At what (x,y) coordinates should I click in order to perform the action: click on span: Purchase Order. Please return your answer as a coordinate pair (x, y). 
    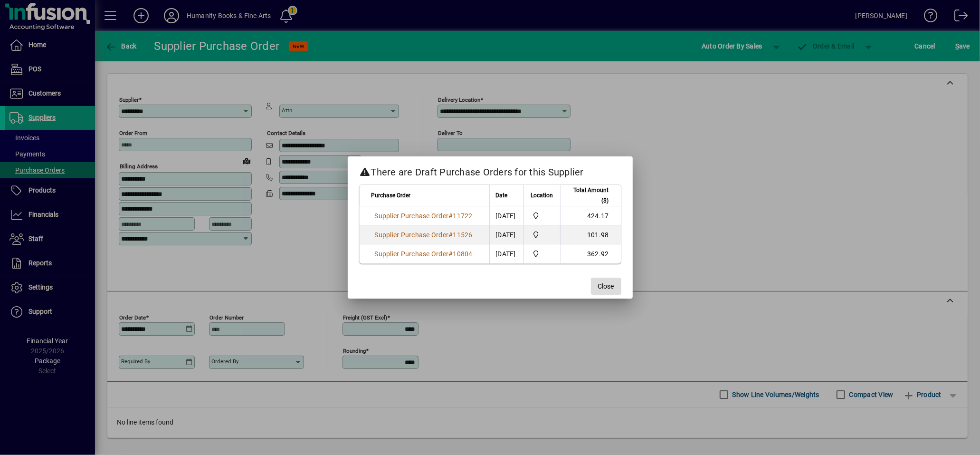
    Looking at the image, I should click on (391, 195).